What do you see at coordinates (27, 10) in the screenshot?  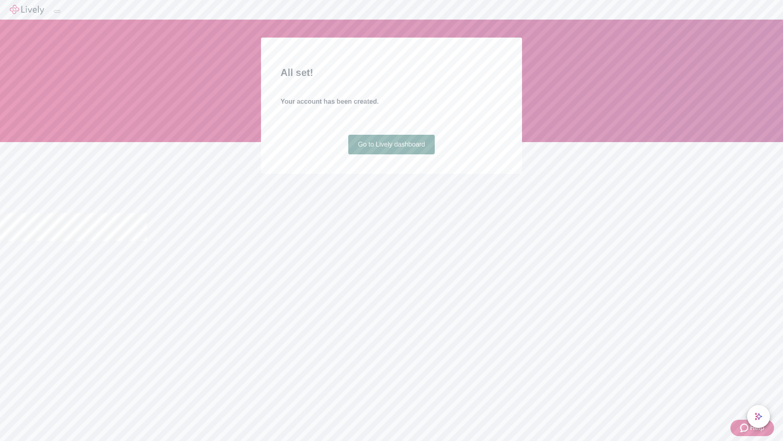 I see `img: Lively` at bounding box center [27, 10].